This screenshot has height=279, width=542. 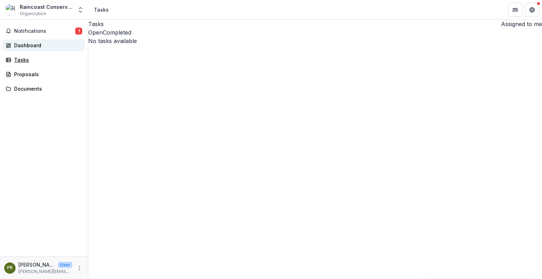 I want to click on h2: Tasks, so click(x=96, y=24).